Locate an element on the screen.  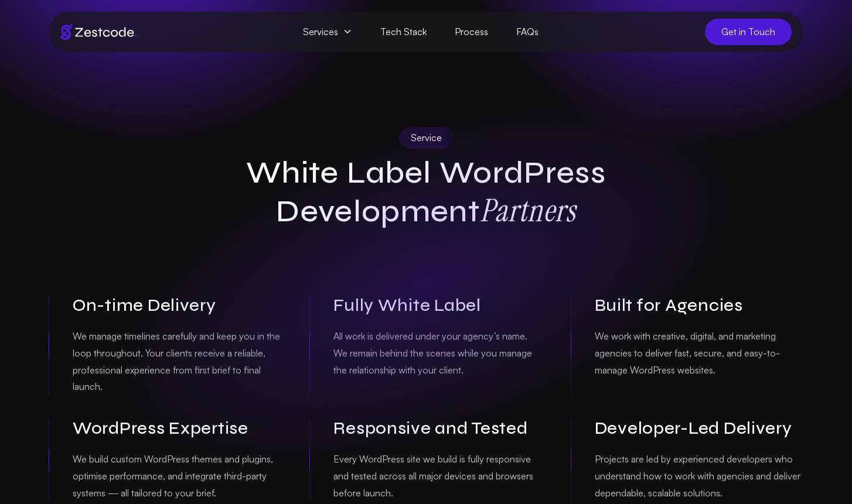
strong: Partners is located at coordinates (528, 210).